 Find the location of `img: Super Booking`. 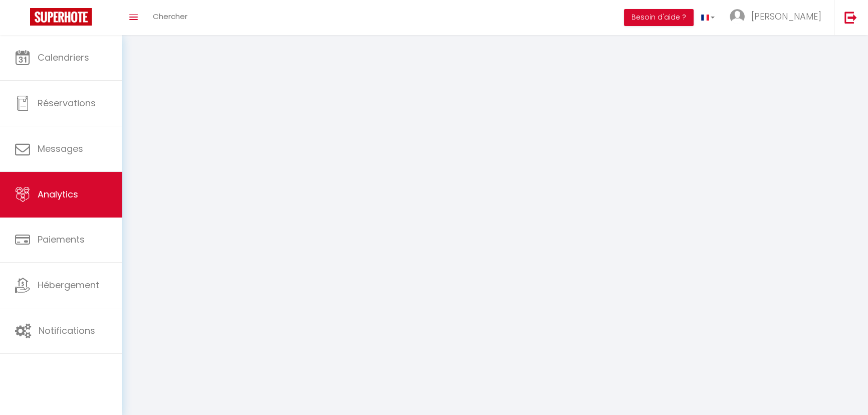

img: Super Booking is located at coordinates (60, 16).